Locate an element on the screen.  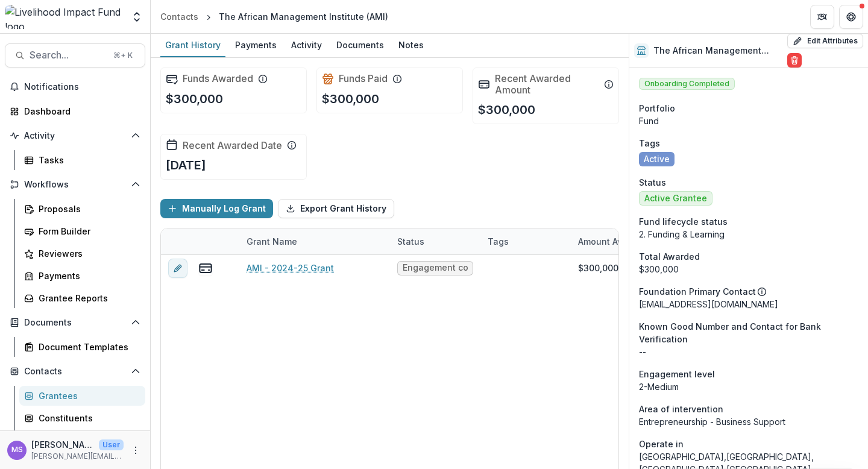
a: Grantees is located at coordinates (82, 396).